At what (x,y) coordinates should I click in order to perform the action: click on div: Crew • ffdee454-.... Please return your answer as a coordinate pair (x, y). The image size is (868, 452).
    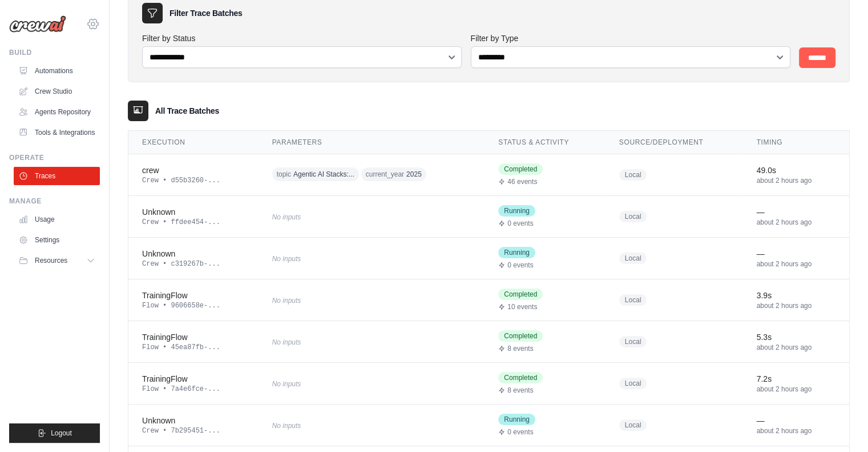
    Looking at the image, I should click on (193, 222).